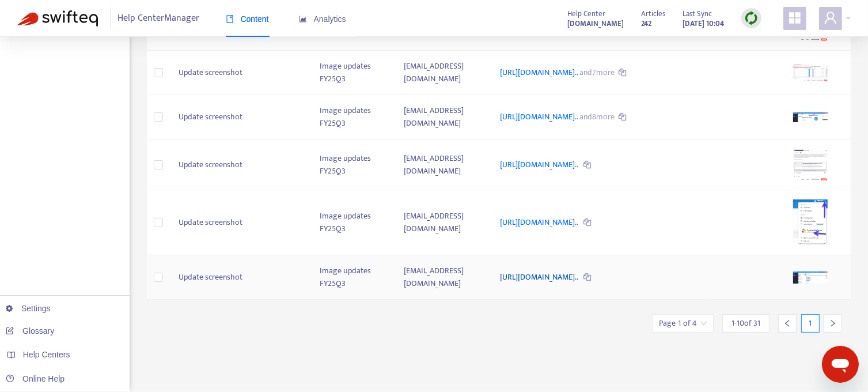 This screenshot has height=392, width=868. I want to click on a: Online Help, so click(35, 379).